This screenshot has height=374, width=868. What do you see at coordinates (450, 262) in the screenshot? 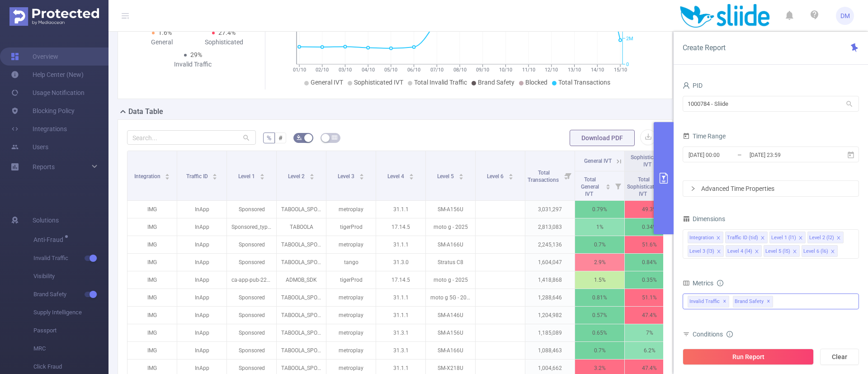
I see `p: Stratus C8` at bounding box center [450, 262].